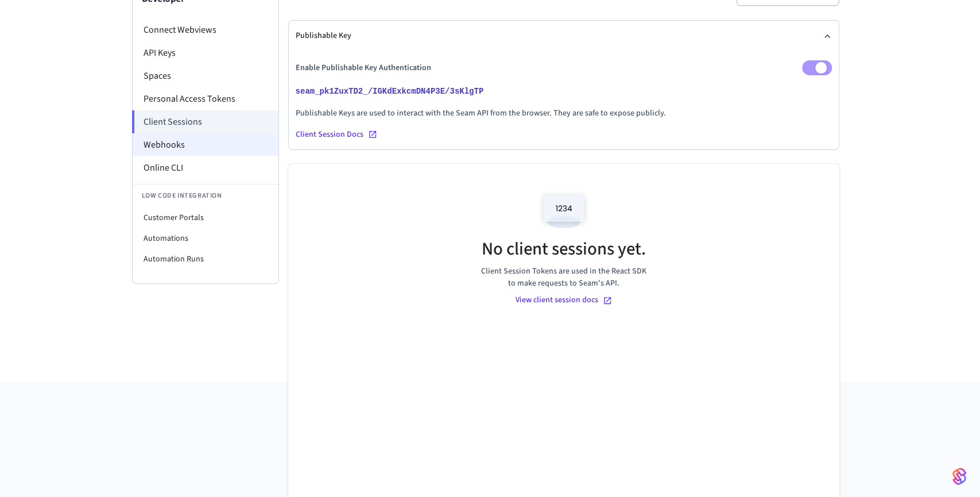  I want to click on li: Online CLI, so click(206, 168).